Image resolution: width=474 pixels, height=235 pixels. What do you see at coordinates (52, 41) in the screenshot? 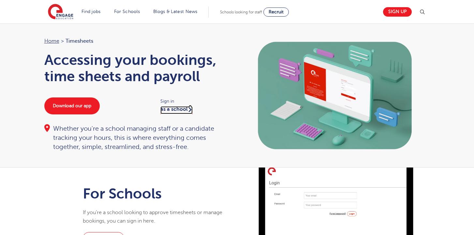
I see `a: Home` at bounding box center [52, 41].